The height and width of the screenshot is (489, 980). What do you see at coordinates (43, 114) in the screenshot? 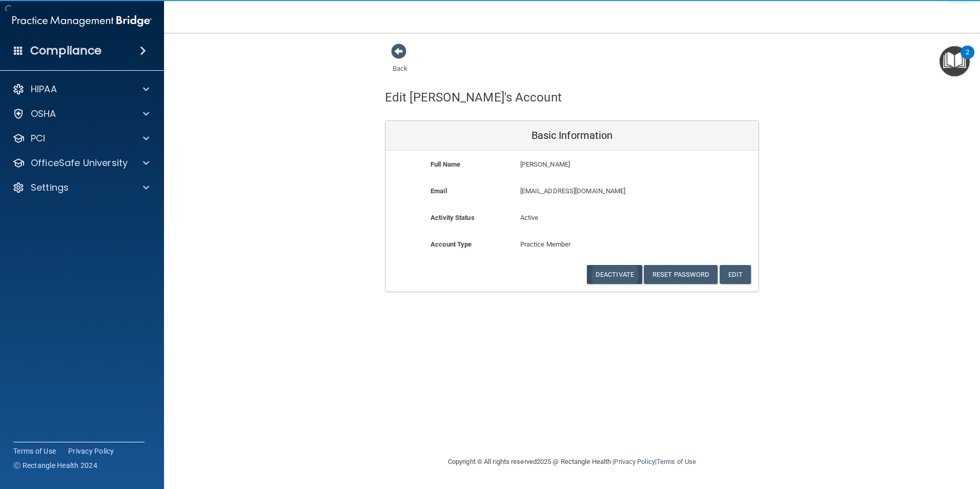
I see `p: OSHA` at bounding box center [43, 114].